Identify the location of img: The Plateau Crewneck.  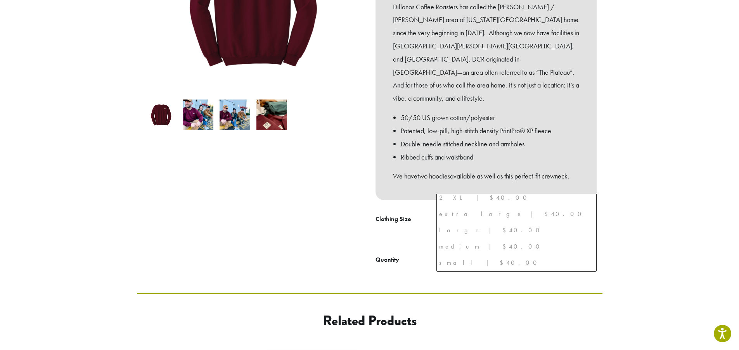
(161, 115).